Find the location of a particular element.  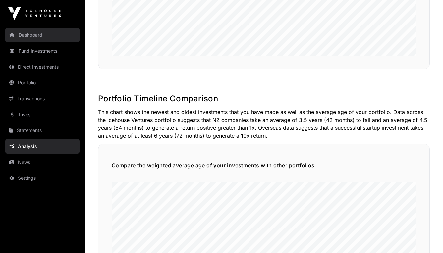

div: Chat Widget is located at coordinates (426, 237).